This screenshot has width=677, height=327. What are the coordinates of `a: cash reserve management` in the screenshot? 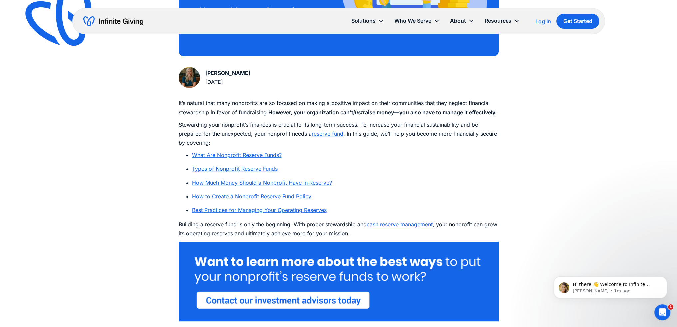 It's located at (399, 224).